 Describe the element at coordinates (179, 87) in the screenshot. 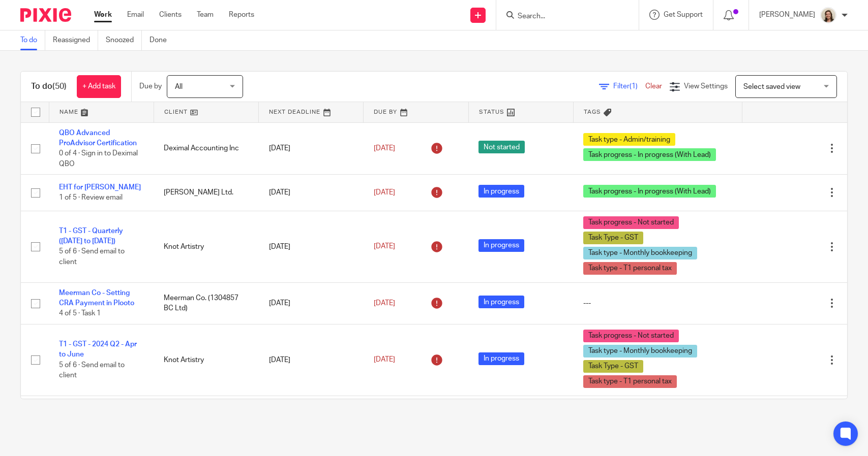

I see `span: All` at that location.